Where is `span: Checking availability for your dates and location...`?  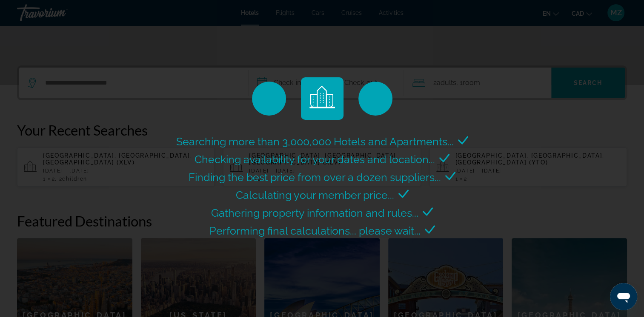
span: Checking availability for your dates and location... is located at coordinates (314, 160).